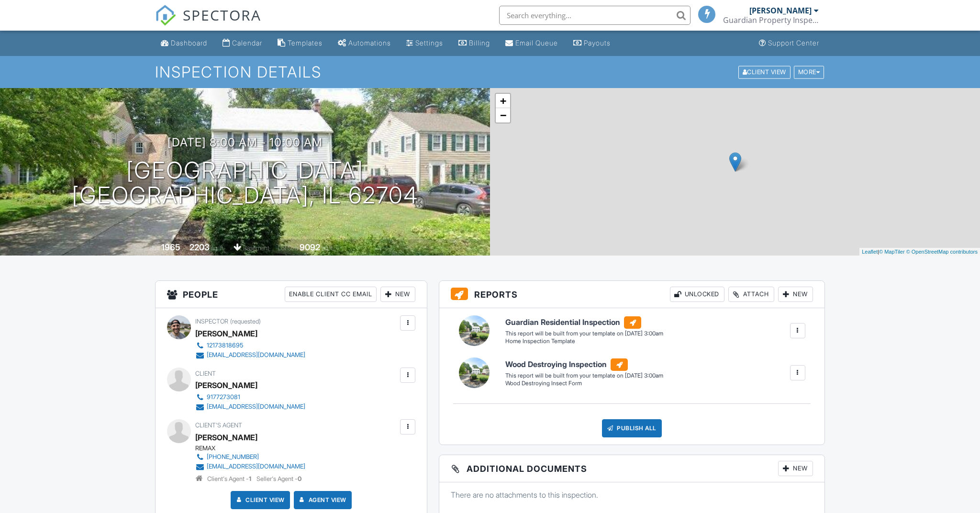 This screenshot has width=980, height=513. I want to click on span: (requested), so click(245, 321).